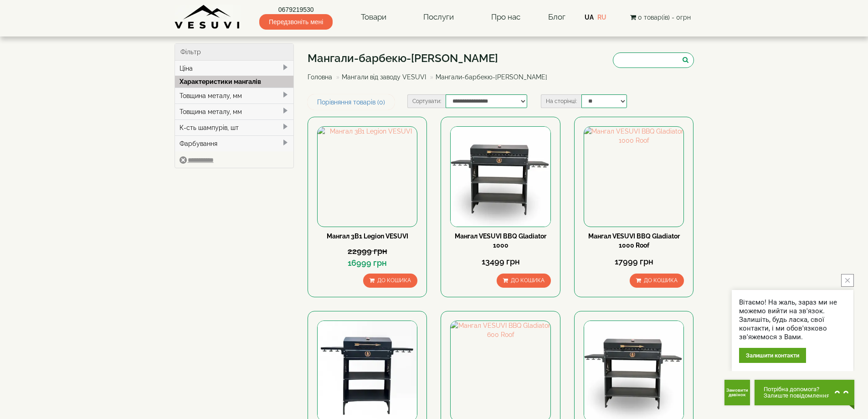 The height and width of the screenshot is (419, 868). What do you see at coordinates (737, 392) in the screenshot?
I see `span: Замовити дзвінок` at bounding box center [737, 392].